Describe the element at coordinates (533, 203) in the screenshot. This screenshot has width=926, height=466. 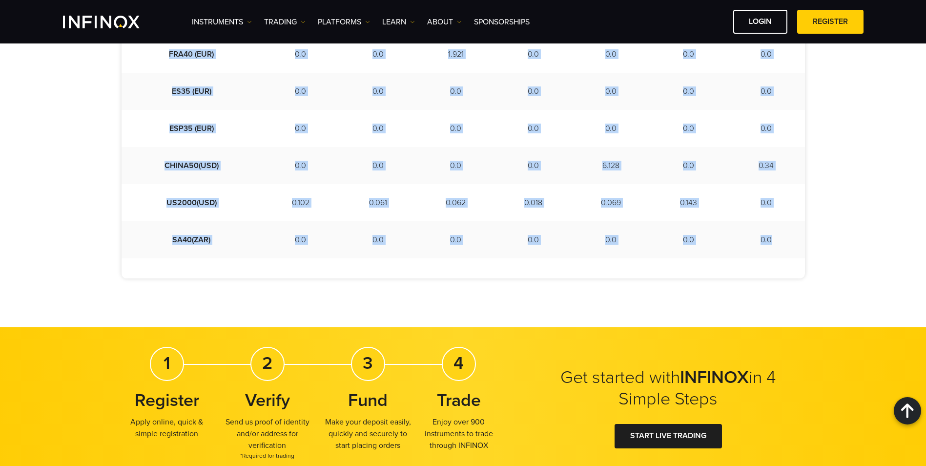
I see `td: 0.018` at that location.